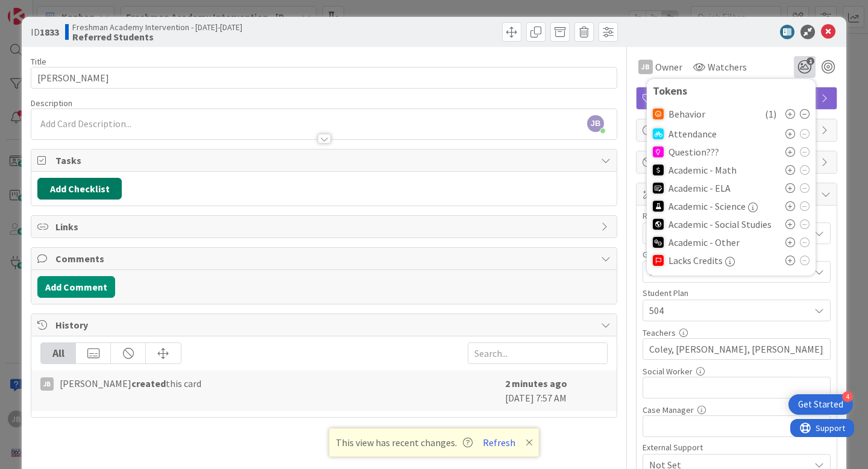 The width and height of the screenshot is (868, 469). I want to click on div: Grade, so click(736, 254).